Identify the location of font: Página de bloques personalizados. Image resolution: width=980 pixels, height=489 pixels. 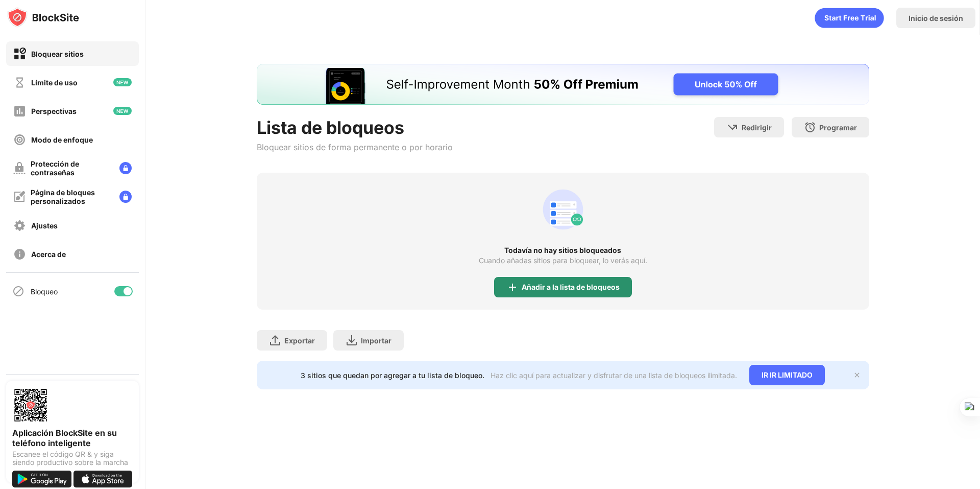
(63, 197).